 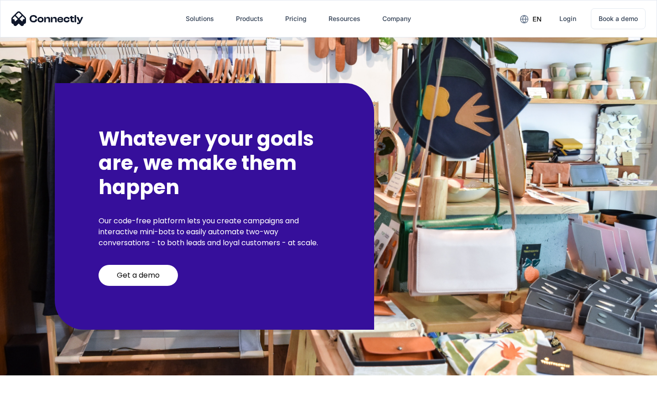 What do you see at coordinates (214, 163) in the screenshot?
I see `h2: Whatever your goals are, we make them happen` at bounding box center [214, 163].